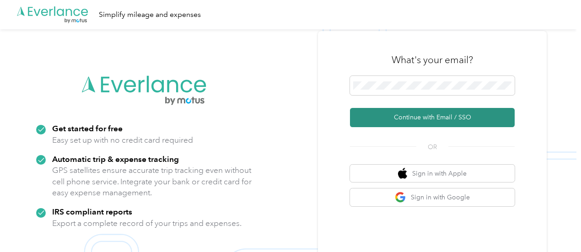 The width and height of the screenshot is (581, 252). What do you see at coordinates (403, 173) in the screenshot?
I see `img: apple logo` at bounding box center [403, 173].